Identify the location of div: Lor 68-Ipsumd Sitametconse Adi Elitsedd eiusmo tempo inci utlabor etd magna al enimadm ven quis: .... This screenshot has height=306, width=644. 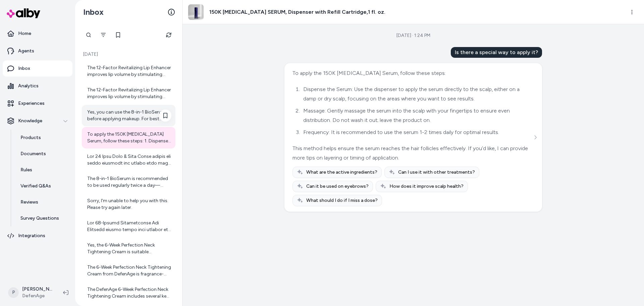
(129, 226).